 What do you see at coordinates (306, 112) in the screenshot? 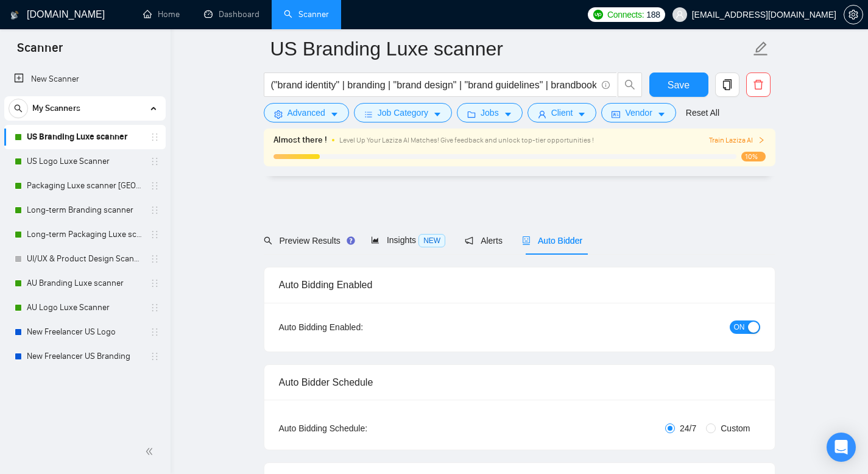
I see `span: Advanced` at bounding box center [306, 112].